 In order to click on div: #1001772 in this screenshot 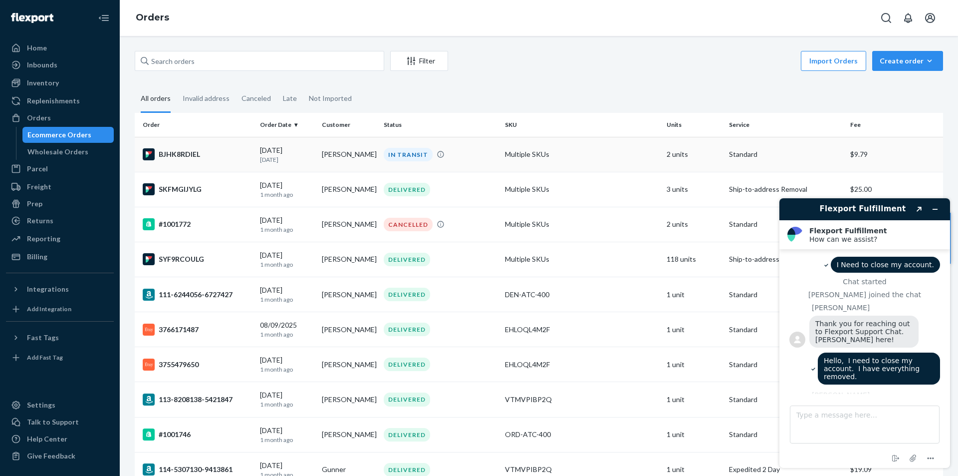, I will do `click(197, 224)`.